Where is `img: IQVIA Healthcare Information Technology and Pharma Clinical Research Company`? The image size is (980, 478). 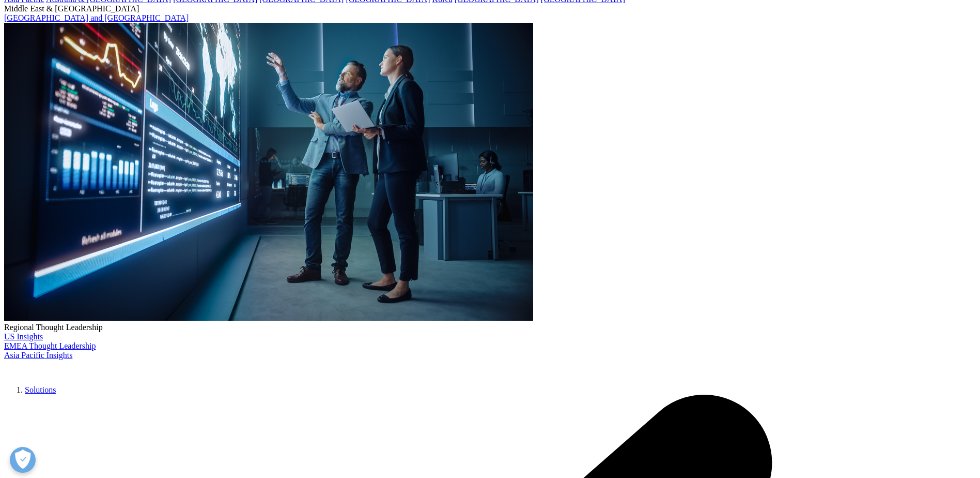 img: IQVIA Healthcare Information Technology and Pharma Clinical Research Company is located at coordinates (46, 367).